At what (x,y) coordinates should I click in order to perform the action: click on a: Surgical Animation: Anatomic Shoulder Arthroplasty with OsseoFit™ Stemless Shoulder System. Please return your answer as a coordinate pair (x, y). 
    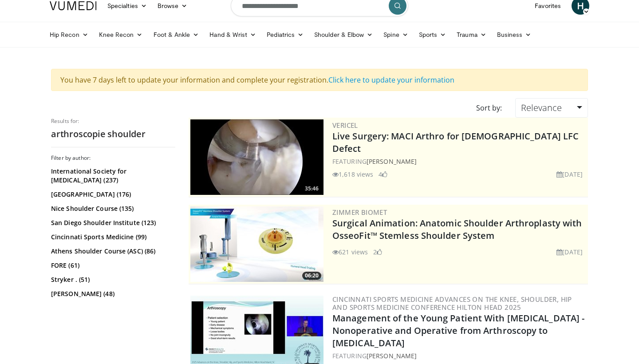
    Looking at the image, I should click on (457, 229).